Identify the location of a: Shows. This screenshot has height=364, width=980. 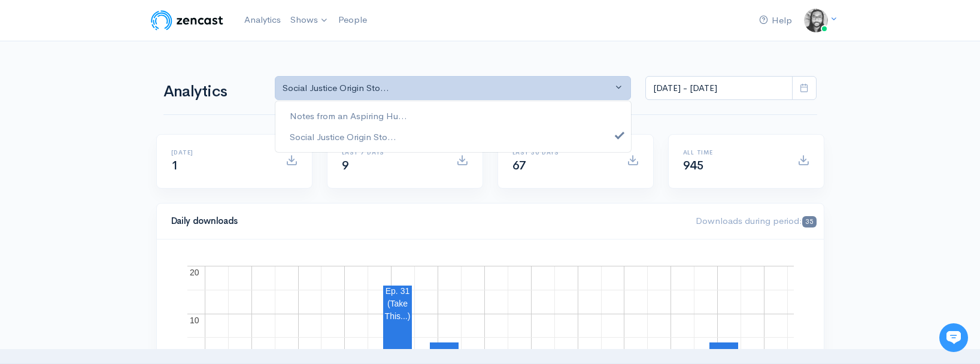
(309, 20).